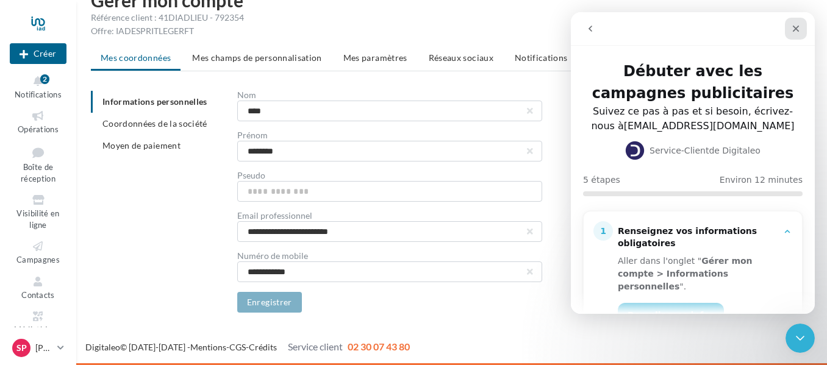 The height and width of the screenshot is (365, 827). What do you see at coordinates (38, 287) in the screenshot?
I see `a: Contacts` at bounding box center [38, 287].